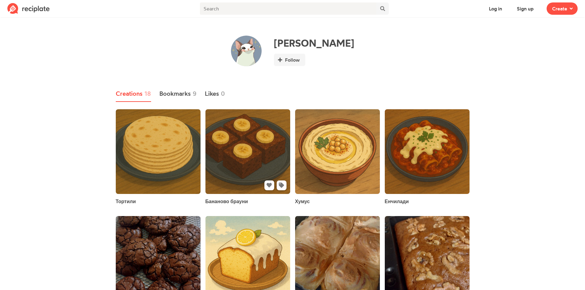  Describe the element at coordinates (29, 9) in the screenshot. I see `img: Reciplate` at that location.